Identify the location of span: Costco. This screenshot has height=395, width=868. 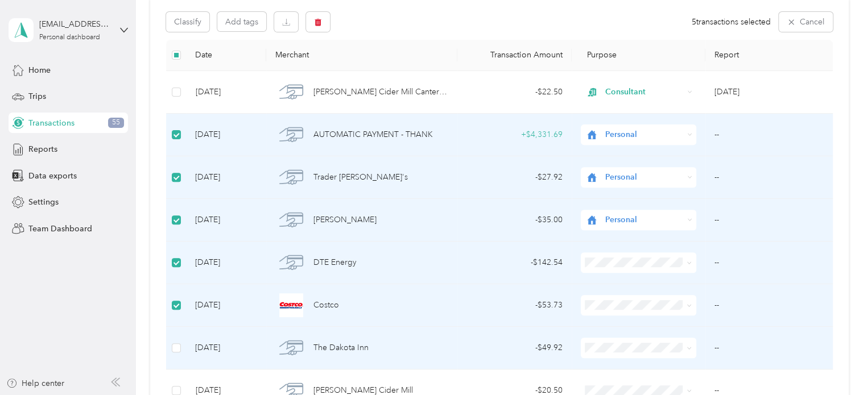
(326, 305).